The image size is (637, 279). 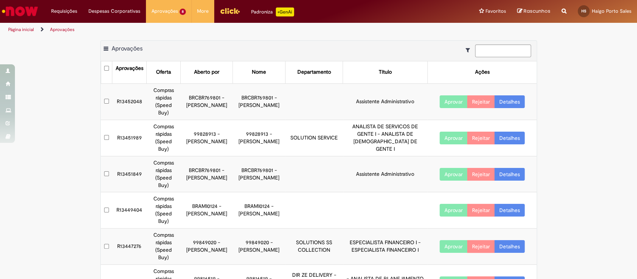 What do you see at coordinates (534, 11) in the screenshot?
I see `a: Rascunhos` at bounding box center [534, 11].